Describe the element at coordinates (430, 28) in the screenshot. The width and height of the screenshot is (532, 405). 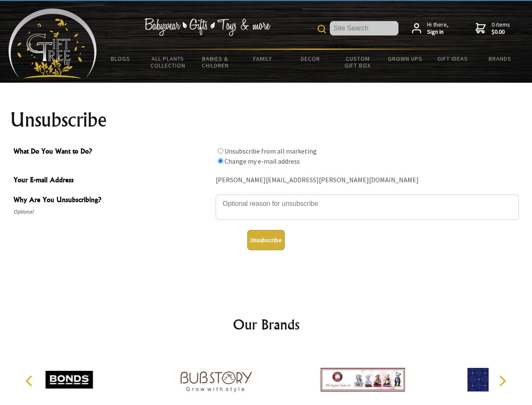
I see `a: Hi there,Sign in` at that location.